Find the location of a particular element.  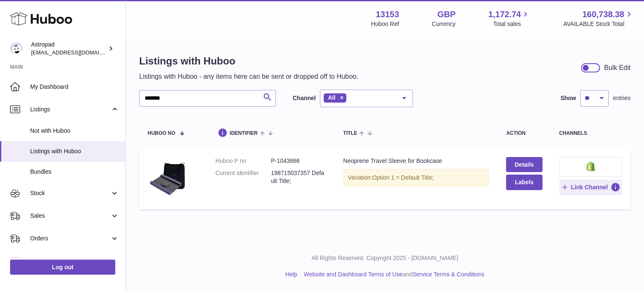

img: Neoprene Travel Sleeve for Bookcase is located at coordinates (168, 178).